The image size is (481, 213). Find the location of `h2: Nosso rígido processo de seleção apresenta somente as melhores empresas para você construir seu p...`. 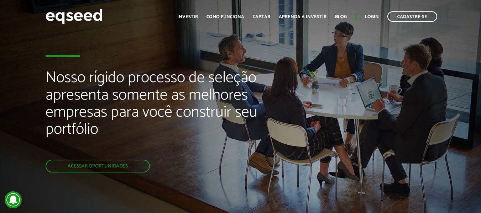

h2: Nosso rígido processo de seleção apresenta somente as melhores empresas para você construir seu p... is located at coordinates (161, 115).